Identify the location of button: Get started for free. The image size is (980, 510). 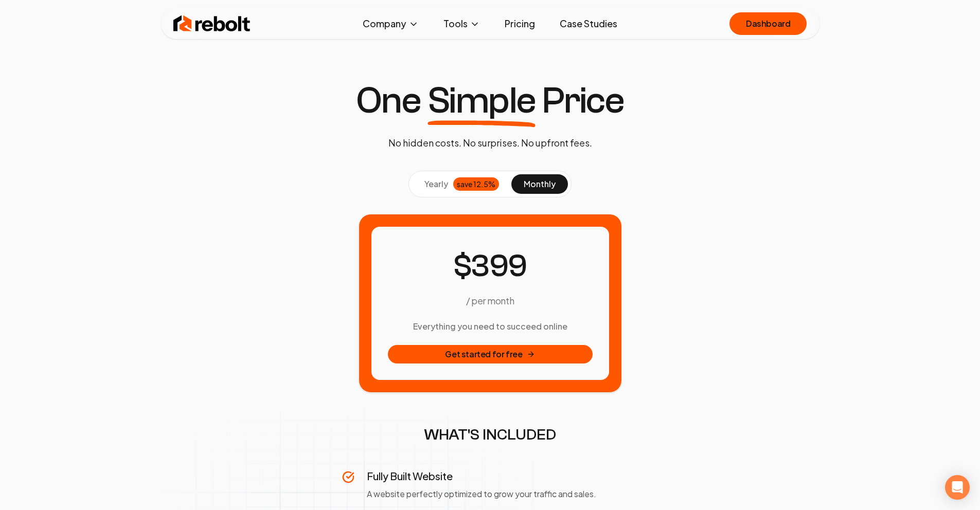
(491, 354).